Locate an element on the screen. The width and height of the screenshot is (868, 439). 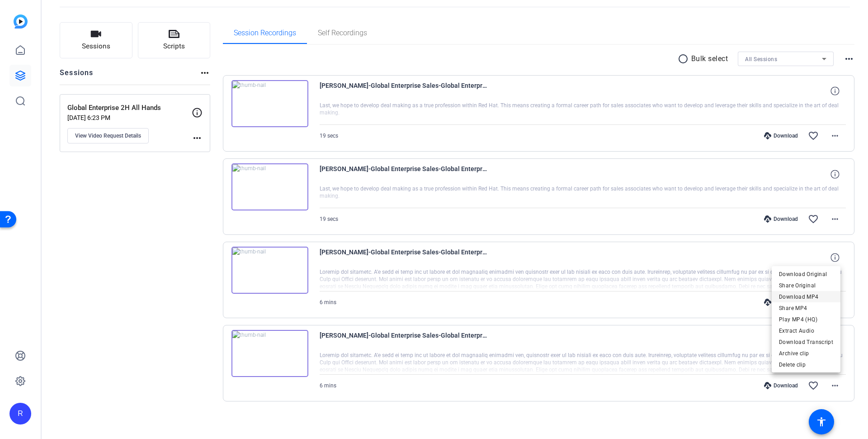
span: Delete clip is located at coordinates (806, 364).